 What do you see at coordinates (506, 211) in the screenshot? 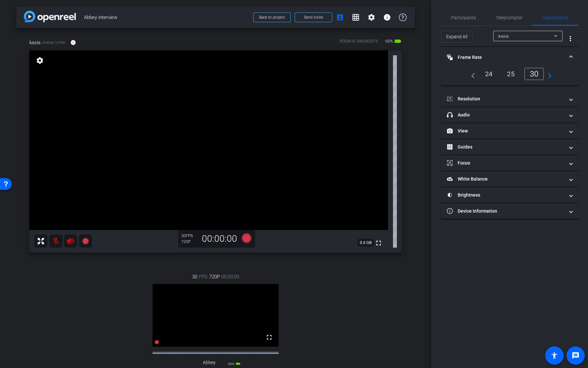
I see `mat-panel-title: Device Information` at bounding box center [506, 211].